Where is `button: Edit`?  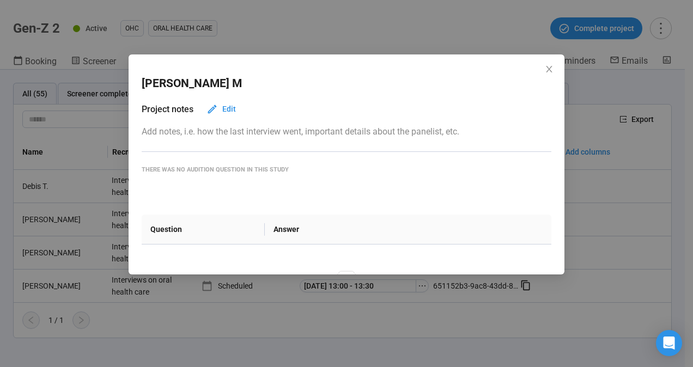 button: Edit is located at coordinates (221, 109).